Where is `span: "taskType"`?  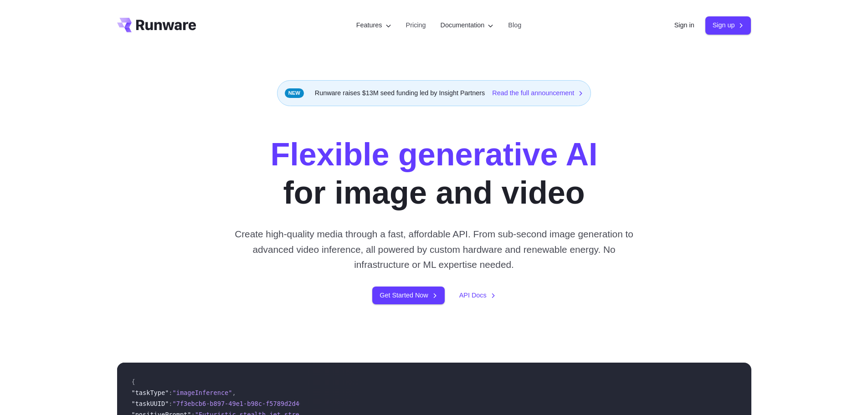 span: "taskType" is located at coordinates (150, 393).